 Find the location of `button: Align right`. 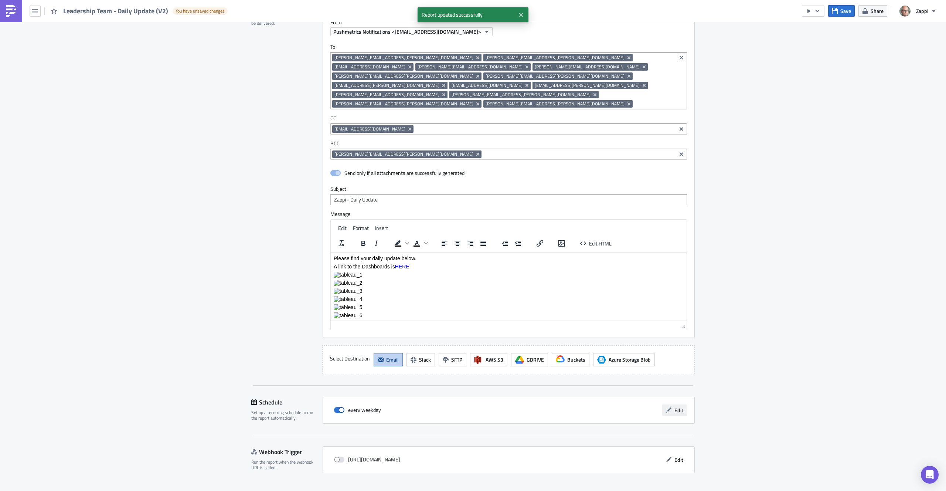

button: Align right is located at coordinates (470, 243).